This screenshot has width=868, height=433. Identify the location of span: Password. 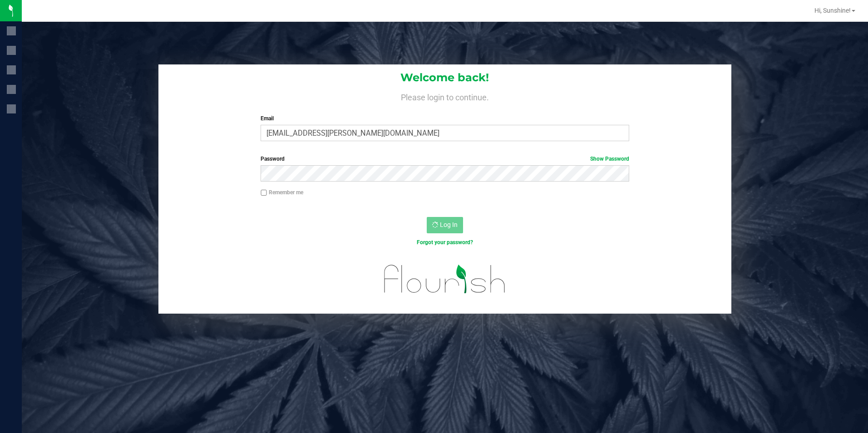
(272, 159).